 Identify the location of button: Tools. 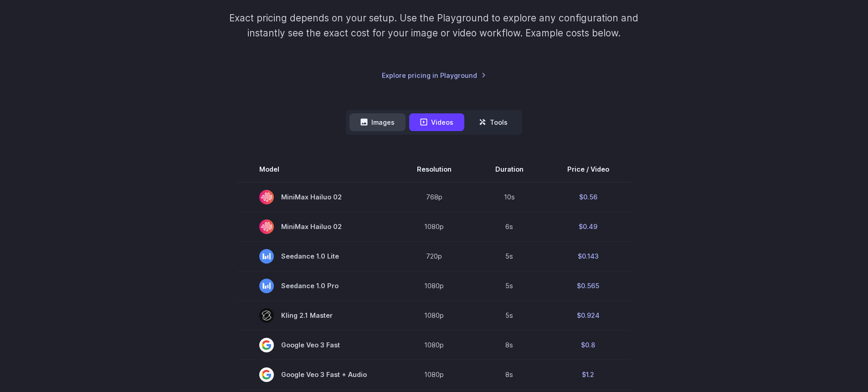
(493, 122).